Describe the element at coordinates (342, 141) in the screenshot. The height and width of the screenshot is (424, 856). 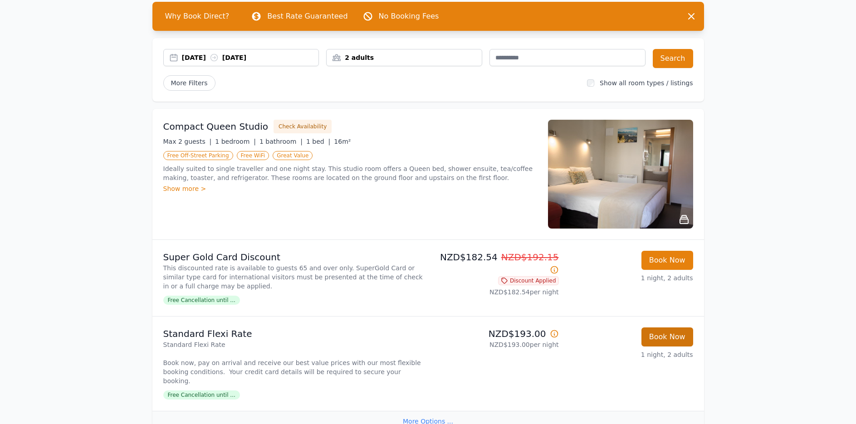
I see `span: 16m²` at that location.